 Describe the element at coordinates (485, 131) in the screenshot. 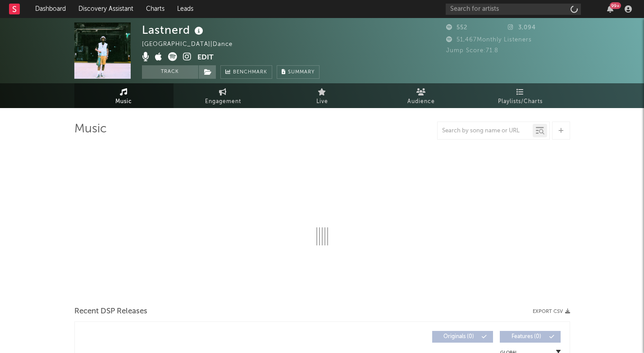

I see `input: Search by song name or URL` at that location.